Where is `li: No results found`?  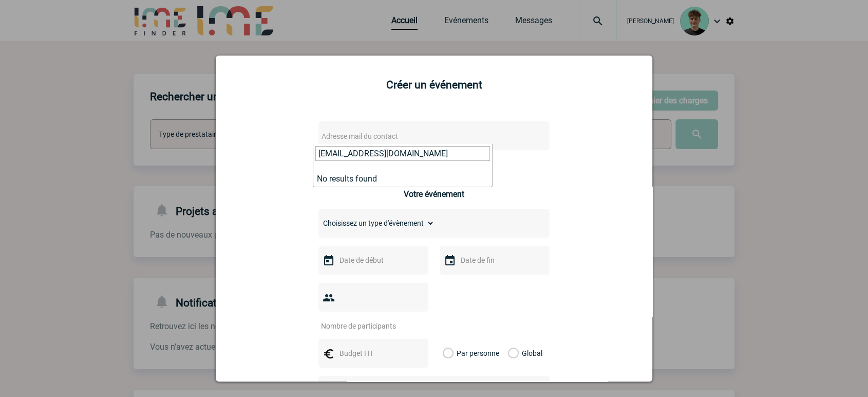 li: No results found is located at coordinates (403, 178).